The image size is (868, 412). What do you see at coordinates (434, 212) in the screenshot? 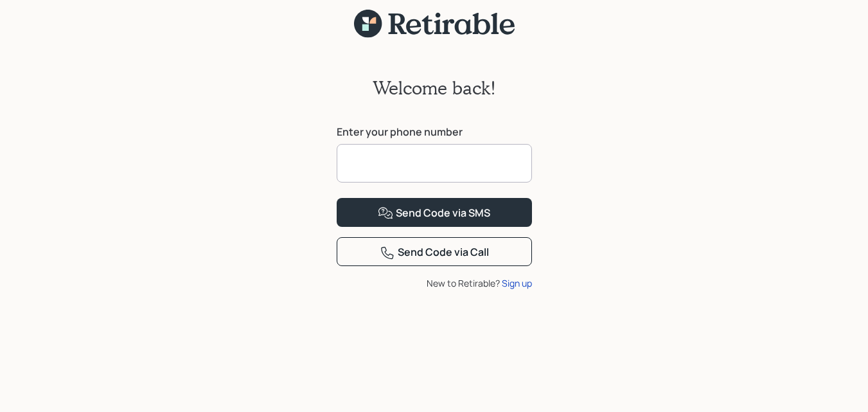
I see `button: Send Code via SMS` at bounding box center [434, 212].